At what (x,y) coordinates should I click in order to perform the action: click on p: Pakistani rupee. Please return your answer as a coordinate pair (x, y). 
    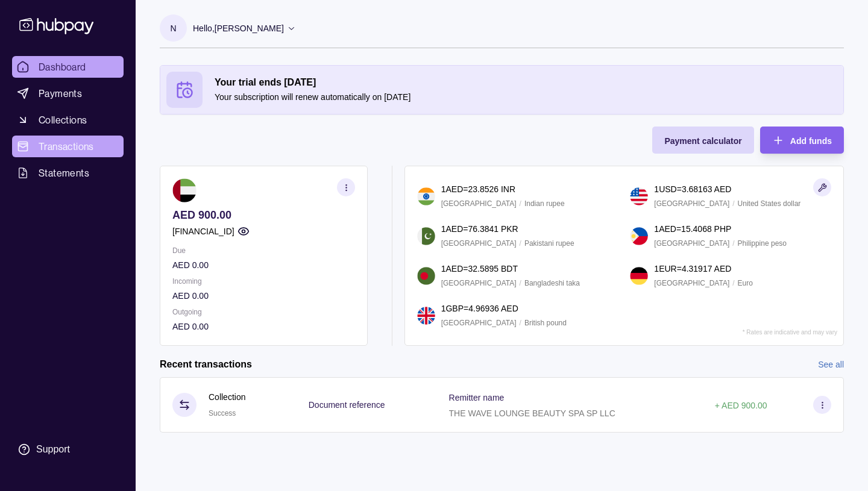
    Looking at the image, I should click on (549, 243).